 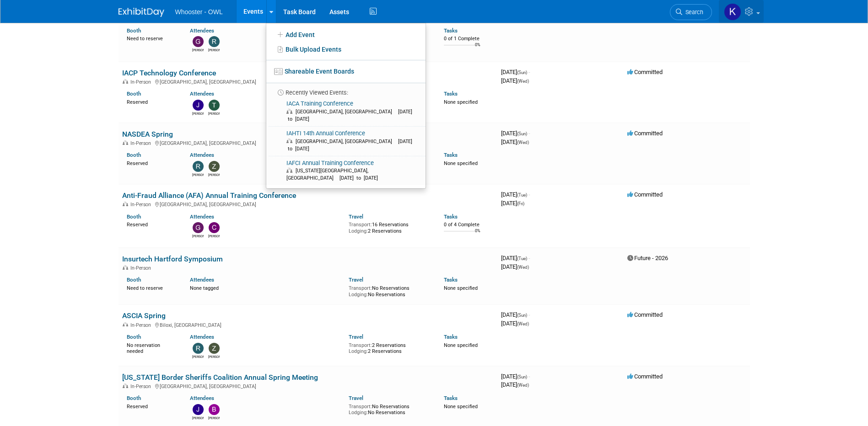 What do you see at coordinates (148, 134) in the screenshot?
I see `a: NASDEA Spring` at bounding box center [148, 134].